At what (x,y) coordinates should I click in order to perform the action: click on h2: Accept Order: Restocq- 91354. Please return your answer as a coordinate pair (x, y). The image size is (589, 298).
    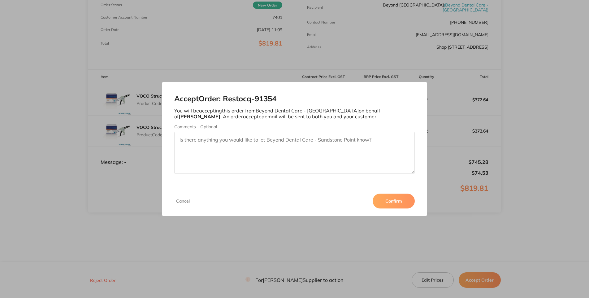
    Looking at the image, I should click on (294, 99).